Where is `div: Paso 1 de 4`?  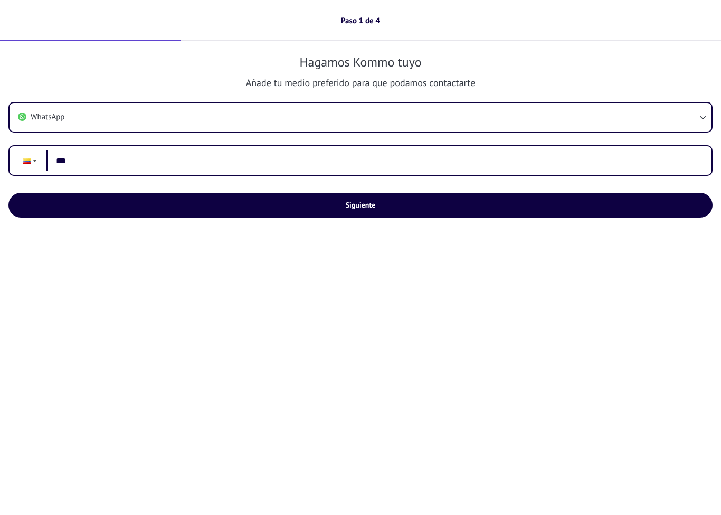 div: Paso 1 de 4 is located at coordinates (360, 21).